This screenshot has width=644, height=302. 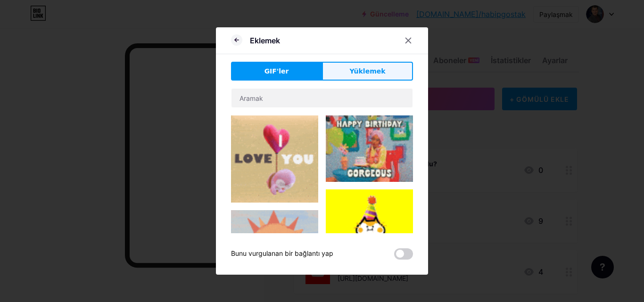 I want to click on button: GIF'ler, so click(x=277, y=71).